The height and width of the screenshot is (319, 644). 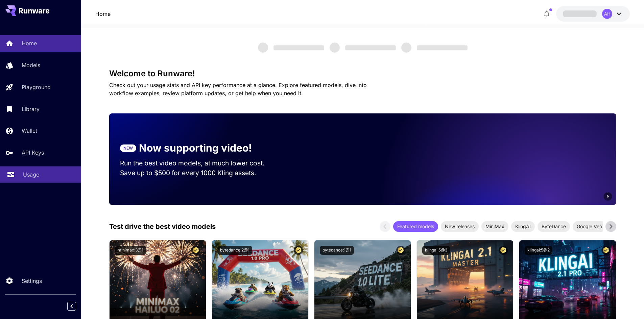 I want to click on p: API Keys, so click(x=33, y=153).